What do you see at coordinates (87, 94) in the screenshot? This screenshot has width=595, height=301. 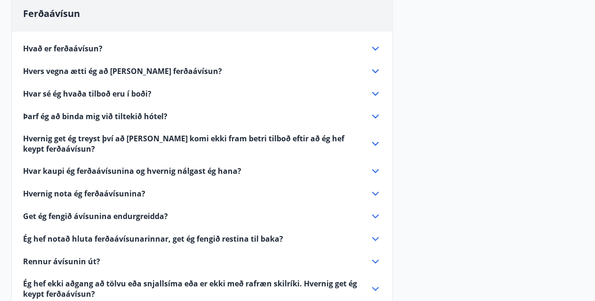 I see `span: Hvar sé ég hvaða tilboð eru í boði?` at bounding box center [87, 94].